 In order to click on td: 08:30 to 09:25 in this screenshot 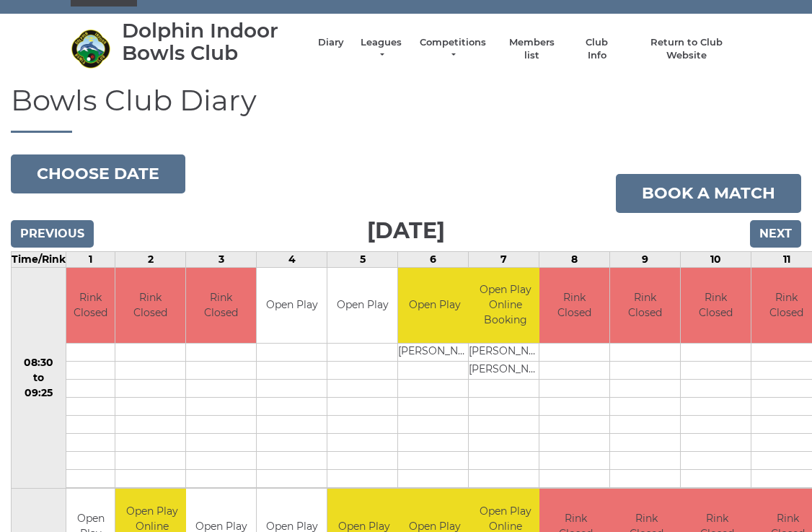, I will do `click(39, 377)`.